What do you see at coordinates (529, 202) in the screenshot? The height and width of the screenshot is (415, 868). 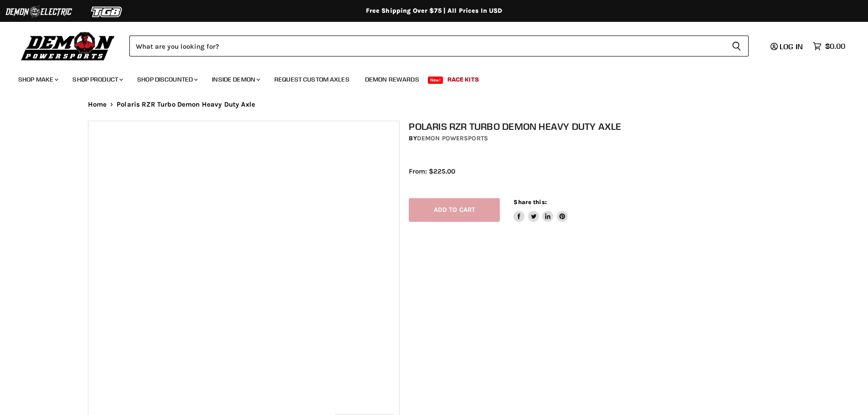 I see `span: Share this:` at bounding box center [529, 202].